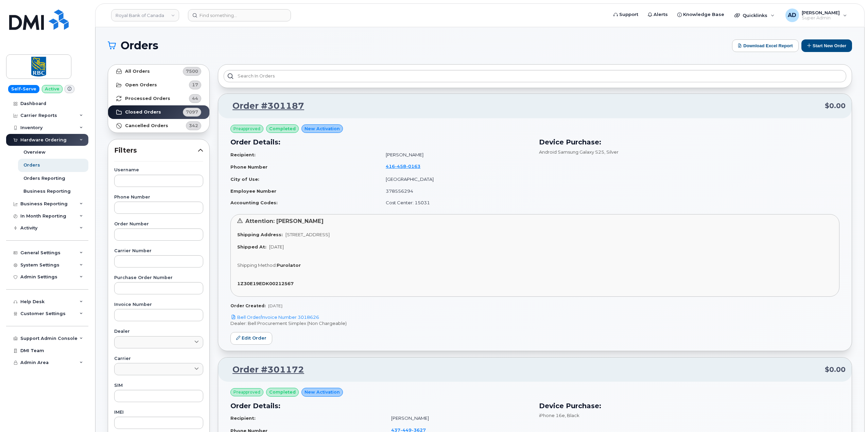  What do you see at coordinates (139, 46) in the screenshot?
I see `span: Orders` at bounding box center [139, 46].